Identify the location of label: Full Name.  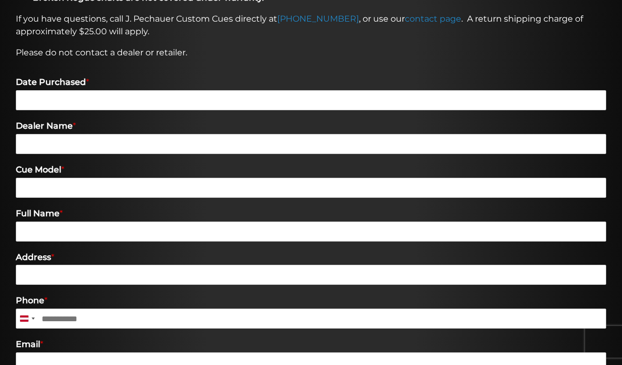
(311, 213).